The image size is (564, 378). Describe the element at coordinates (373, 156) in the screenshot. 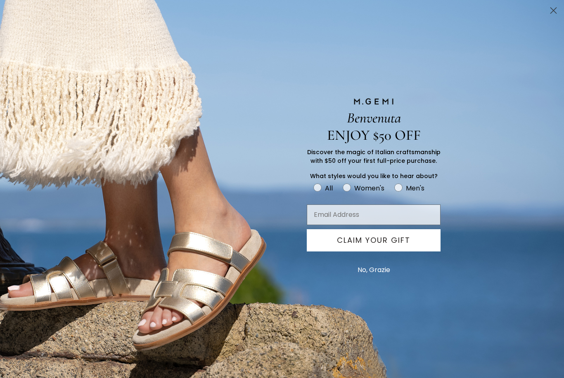

I see `span: Discover the magic of Italian craftsmanship with $50 off your first full-price purchase.` at that location.